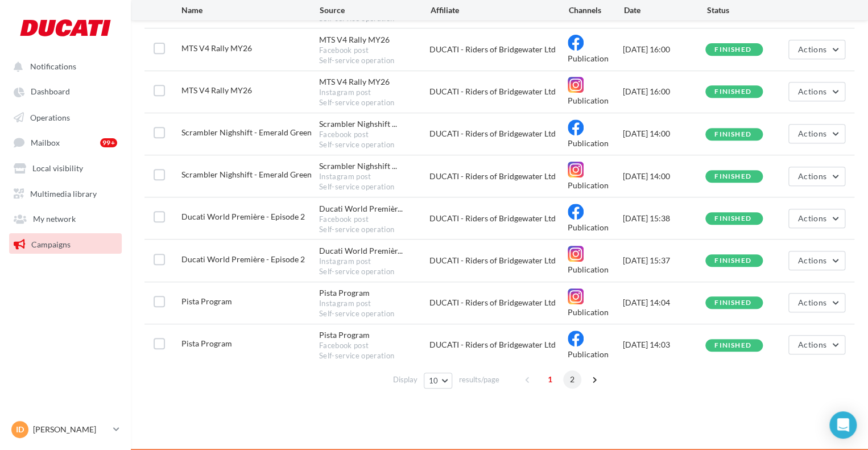 This screenshot has width=868, height=450. What do you see at coordinates (54, 219) in the screenshot?
I see `span: My network` at bounding box center [54, 219].